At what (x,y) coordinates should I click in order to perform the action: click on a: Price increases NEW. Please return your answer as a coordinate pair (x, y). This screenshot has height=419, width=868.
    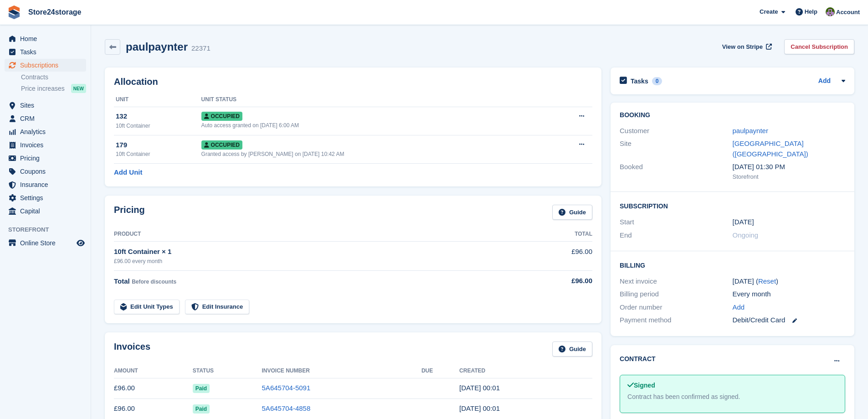
    Looking at the image, I should click on (54, 89).